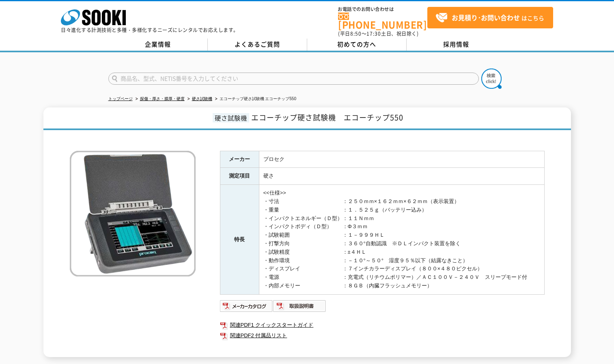 This screenshot has height=364, width=614. Describe the element at coordinates (240, 176) in the screenshot. I see `th: 測定項目` at that location.